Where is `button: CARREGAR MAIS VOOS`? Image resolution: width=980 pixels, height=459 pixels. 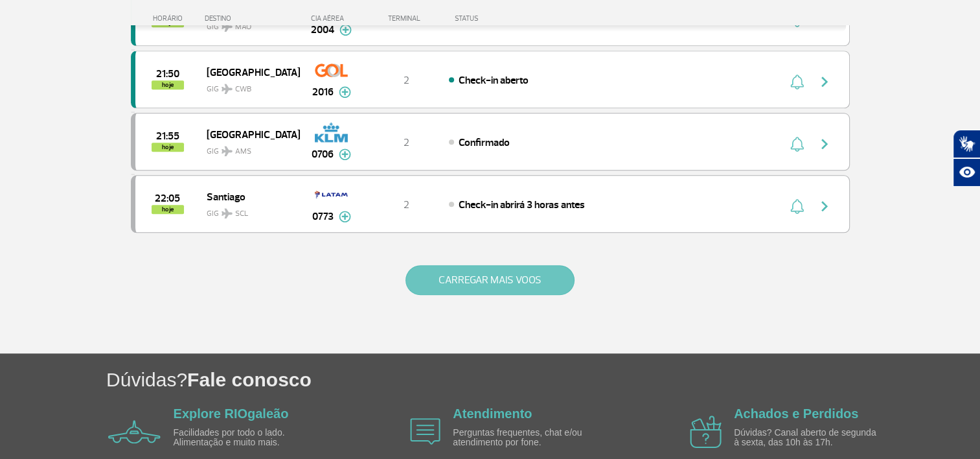
button: CARREGAR MAIS VOOS is located at coordinates (490, 280).